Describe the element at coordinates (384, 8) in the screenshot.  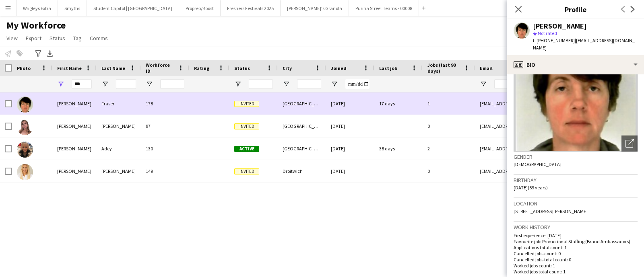
I see `button: Purina Street Teams - 00008` at that location.